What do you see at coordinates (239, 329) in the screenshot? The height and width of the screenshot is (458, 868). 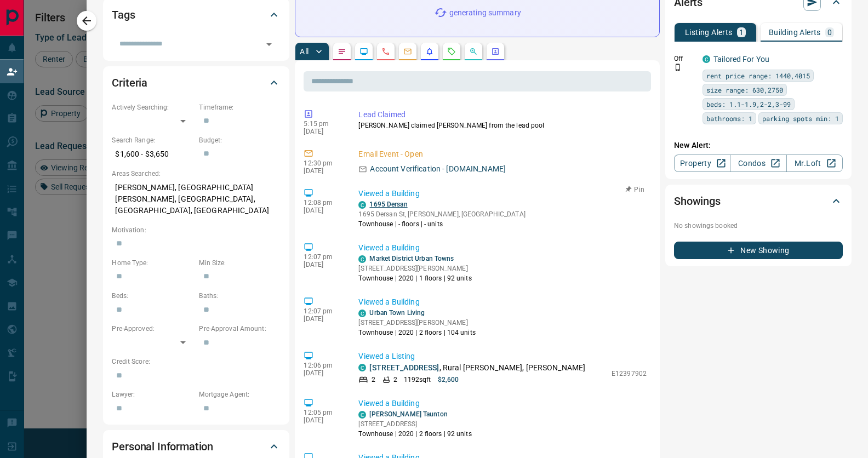 I see `p: Pre-Approval Amount:` at bounding box center [239, 329].